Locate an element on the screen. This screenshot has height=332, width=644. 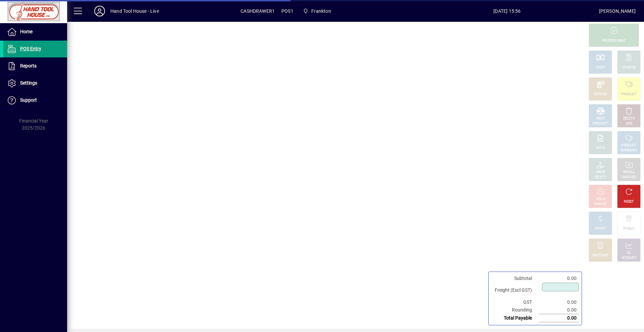
div: RESET is located at coordinates (629, 202).